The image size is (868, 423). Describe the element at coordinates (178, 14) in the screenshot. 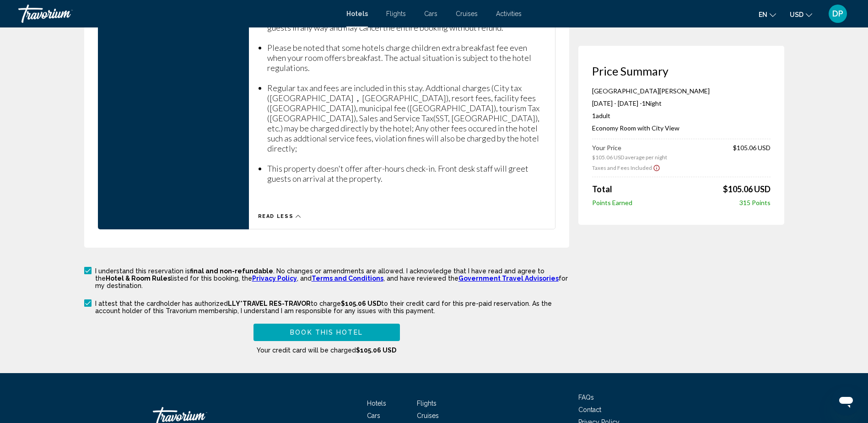

I see `a: Travorium` at that location.